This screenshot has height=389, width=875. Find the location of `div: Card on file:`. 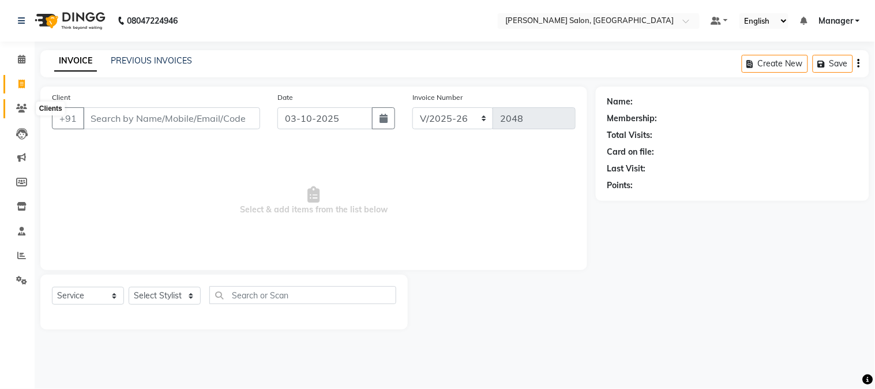

div: Card on file: is located at coordinates (631, 152).